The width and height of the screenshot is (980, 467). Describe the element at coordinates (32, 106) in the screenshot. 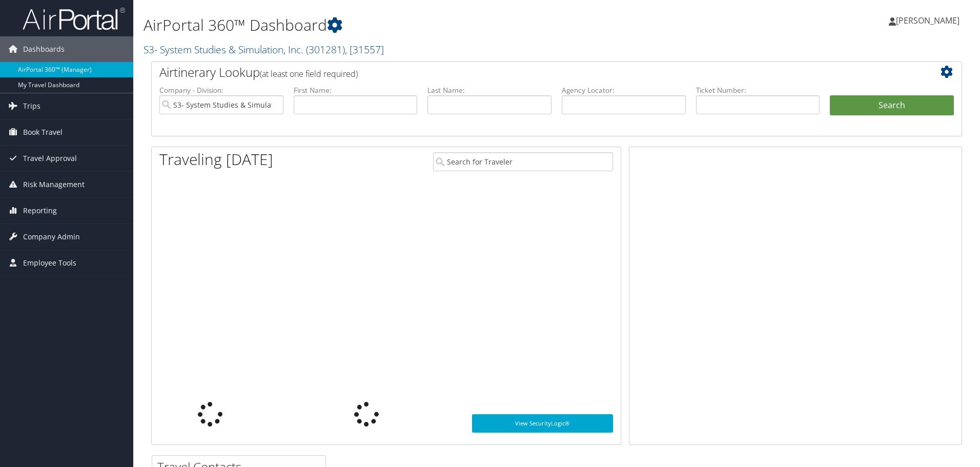

I see `span: Trips` at that location.